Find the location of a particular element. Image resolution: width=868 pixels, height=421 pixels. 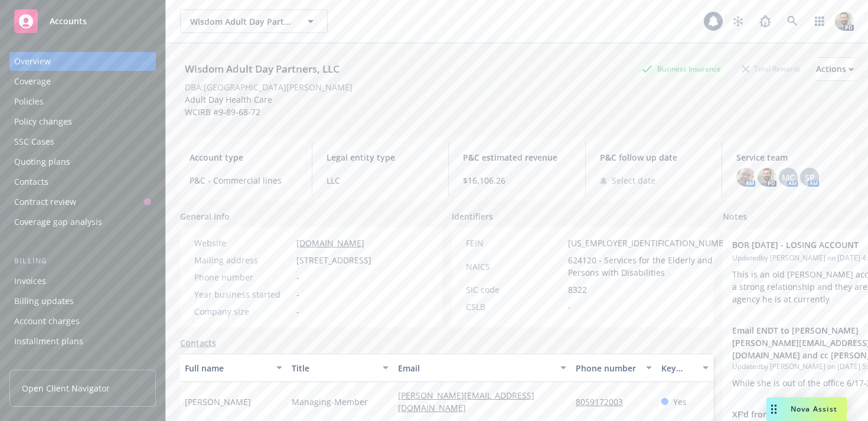

span: General info is located at coordinates (205, 216).